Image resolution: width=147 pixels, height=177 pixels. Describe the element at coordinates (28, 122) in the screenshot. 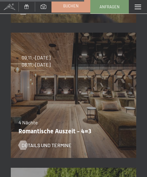

I see `span: 4 Nächte` at that location.